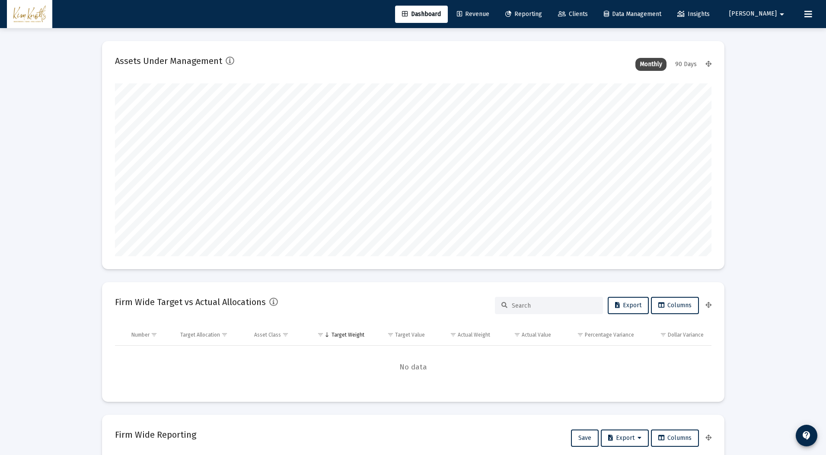 This screenshot has height=455, width=826. What do you see at coordinates (651, 64) in the screenshot?
I see `div: Monthly` at bounding box center [651, 64].